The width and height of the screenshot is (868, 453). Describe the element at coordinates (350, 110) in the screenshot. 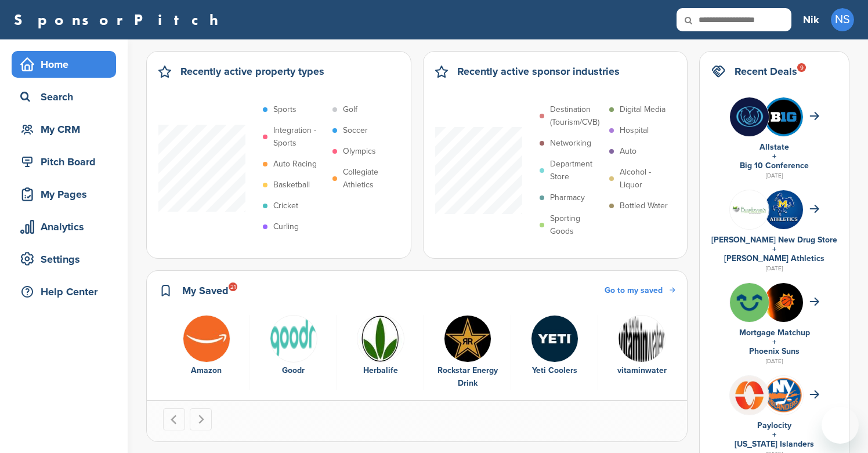

I see `p: Golf` at that location.